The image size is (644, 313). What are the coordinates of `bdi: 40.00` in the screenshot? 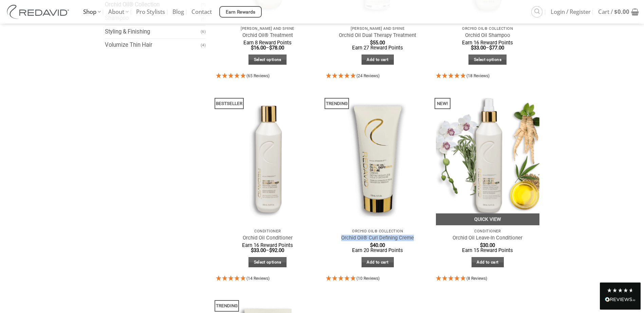 It's located at (377, 246).